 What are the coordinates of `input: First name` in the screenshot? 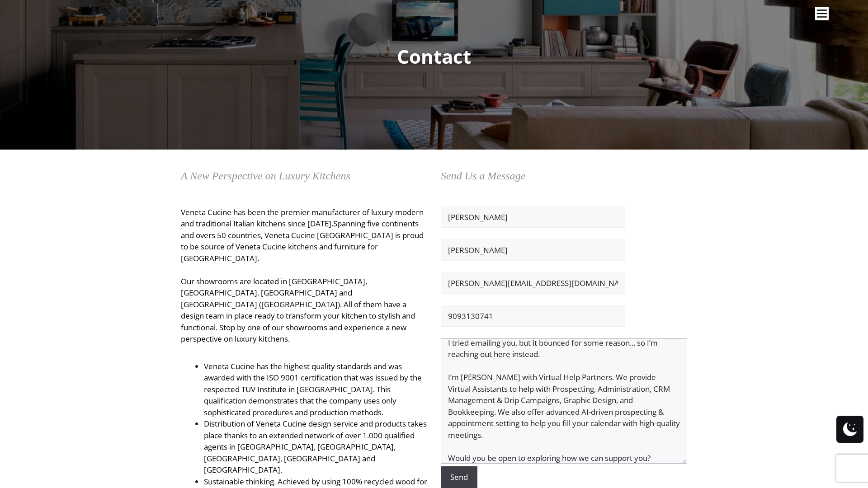 It's located at (534, 217).